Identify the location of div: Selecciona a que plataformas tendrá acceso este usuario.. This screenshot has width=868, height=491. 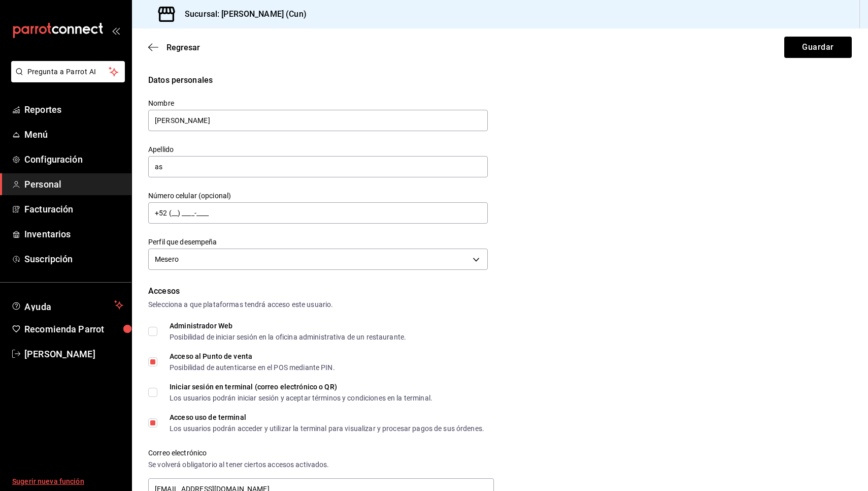
(500, 304).